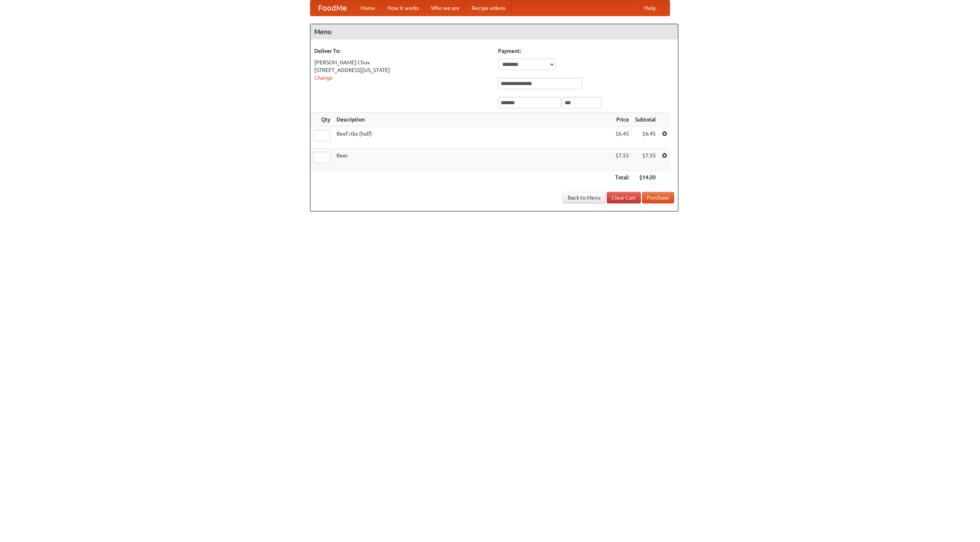 The height and width of the screenshot is (542, 980). Describe the element at coordinates (473, 159) in the screenshot. I see `td: Beer` at that location.